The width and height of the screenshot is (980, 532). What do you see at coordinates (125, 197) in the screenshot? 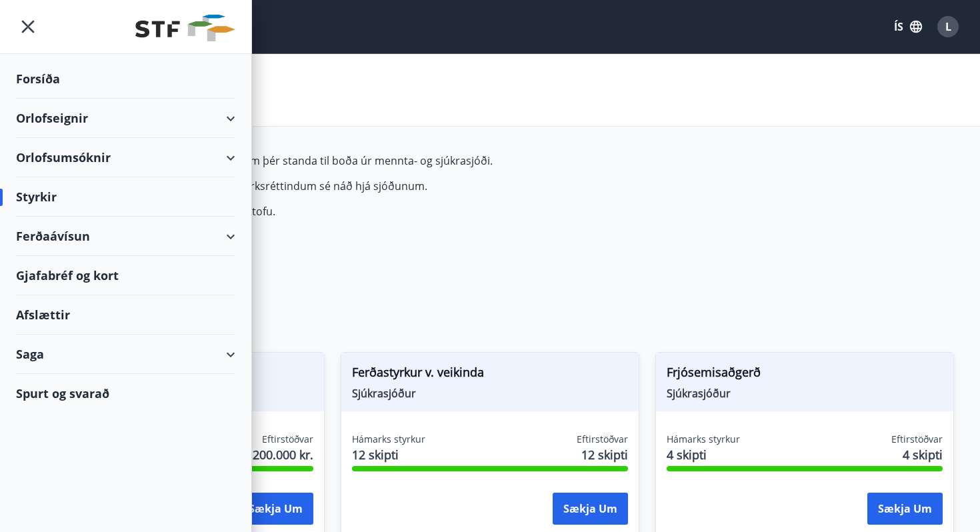
I see `div: Styrkir` at bounding box center [125, 197].